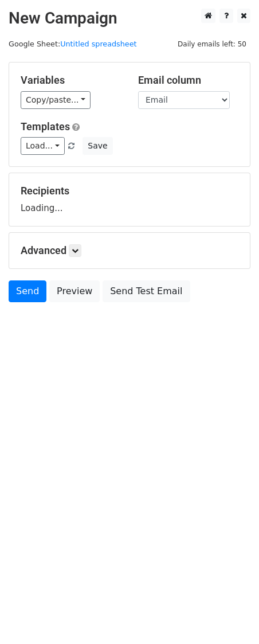 The height and width of the screenshot is (644, 259). What do you see at coordinates (212, 44) in the screenshot?
I see `span: Daily emails left: 50` at bounding box center [212, 44].